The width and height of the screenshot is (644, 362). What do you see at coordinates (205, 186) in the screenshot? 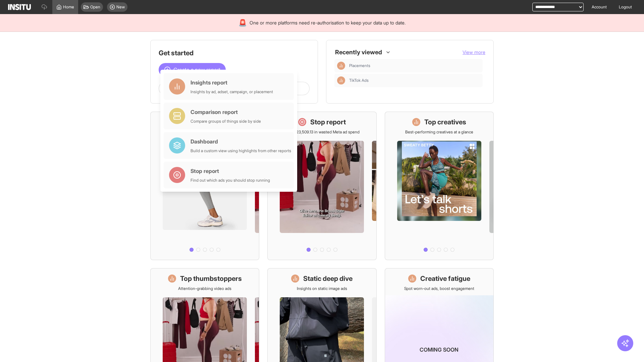
I see `a: What's live nowSee all active ads instantly` at bounding box center [205, 186].